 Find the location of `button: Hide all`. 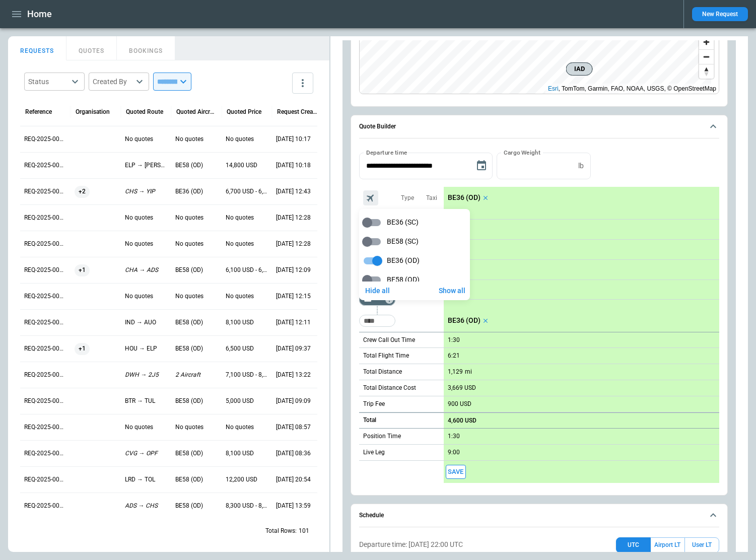

button: Hide all is located at coordinates (377, 291).